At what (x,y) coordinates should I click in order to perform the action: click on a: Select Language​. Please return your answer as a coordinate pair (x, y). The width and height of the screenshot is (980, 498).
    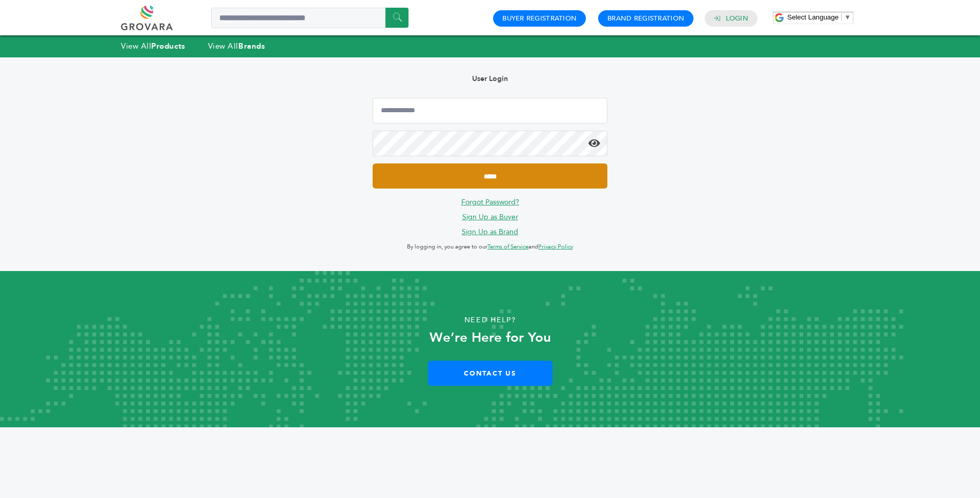
    Looking at the image, I should click on (819, 17).